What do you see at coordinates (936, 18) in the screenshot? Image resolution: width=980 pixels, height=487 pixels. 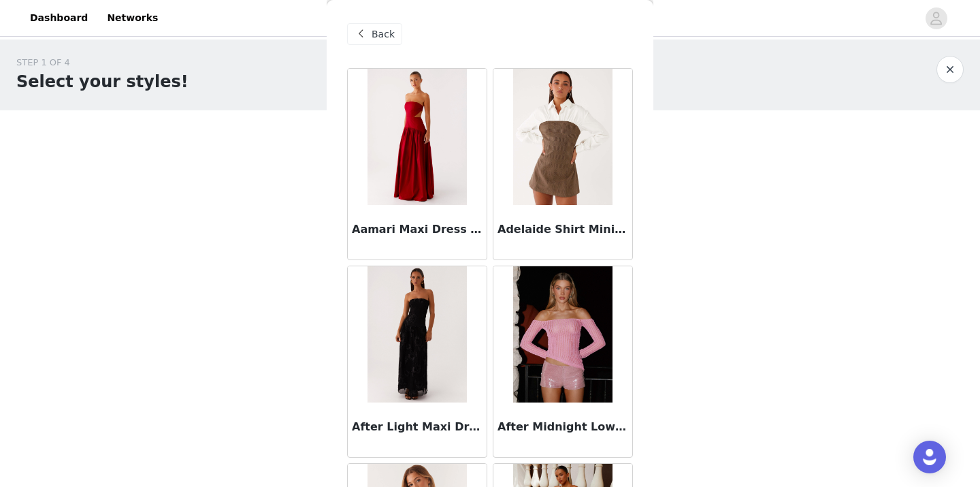 I see `div: avatar` at bounding box center [936, 18].